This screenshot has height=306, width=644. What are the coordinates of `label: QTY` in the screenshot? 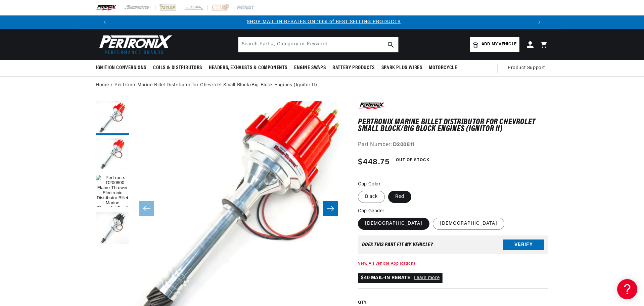 It's located at (453, 303).